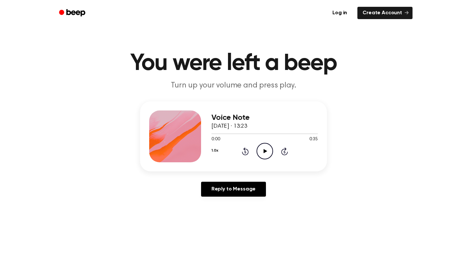  What do you see at coordinates (73, 13) in the screenshot?
I see `a: Beep` at bounding box center [73, 13].